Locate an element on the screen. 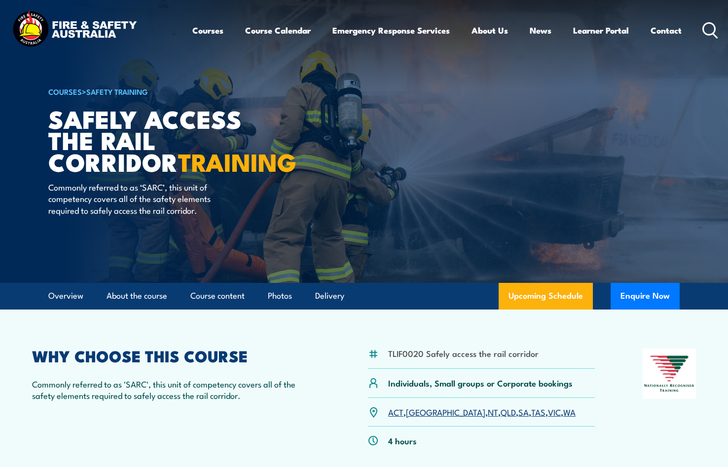 Image resolution: width=728 pixels, height=467 pixels. a: Upcoming Schedule is located at coordinates (546, 296).